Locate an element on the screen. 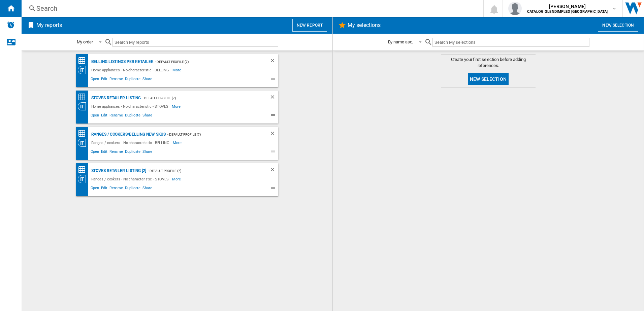 The image size is (644, 311). h2: My selections is located at coordinates (364, 25).